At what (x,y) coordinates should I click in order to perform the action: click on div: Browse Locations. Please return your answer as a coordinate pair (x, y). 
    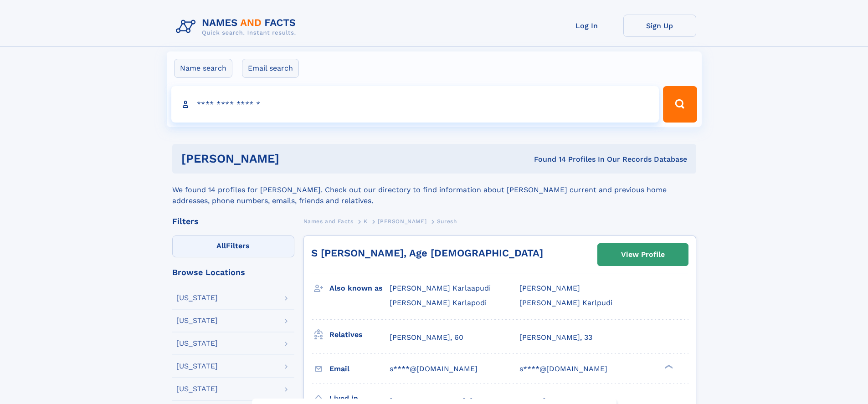
    Looking at the image, I should click on (233, 272).